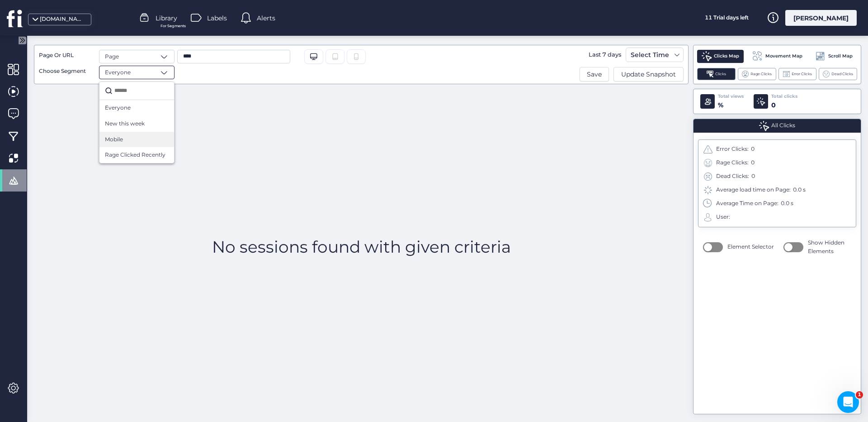  What do you see at coordinates (648, 74) in the screenshot?
I see `span: Update Snapshot` at bounding box center [648, 74].